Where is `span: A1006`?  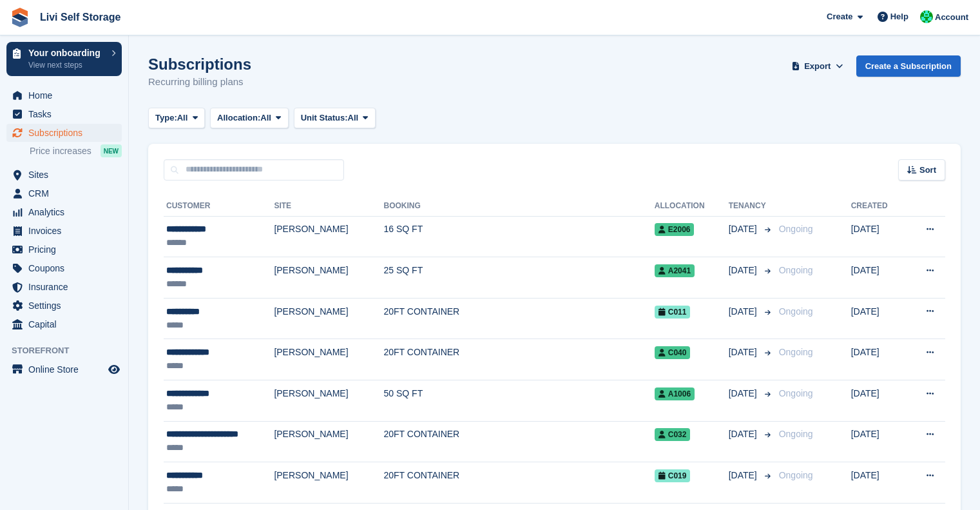 span: A1006 is located at coordinates (674, 394).